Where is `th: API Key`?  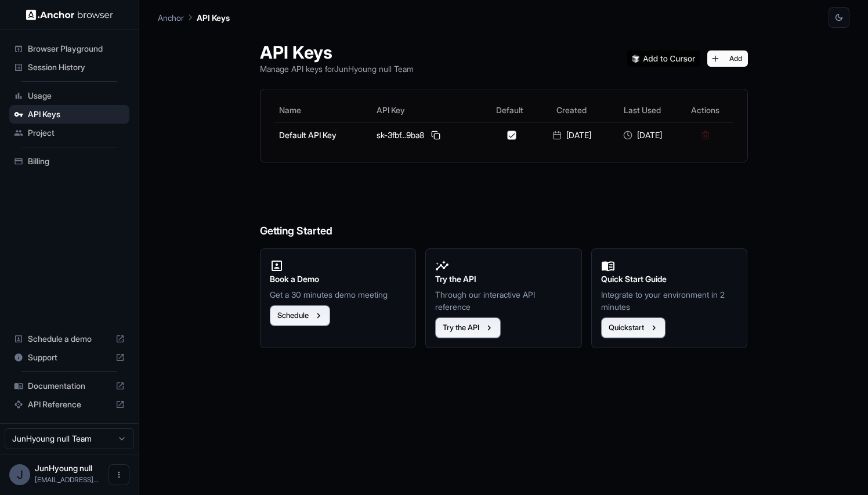 th: API Key is located at coordinates (427, 110).